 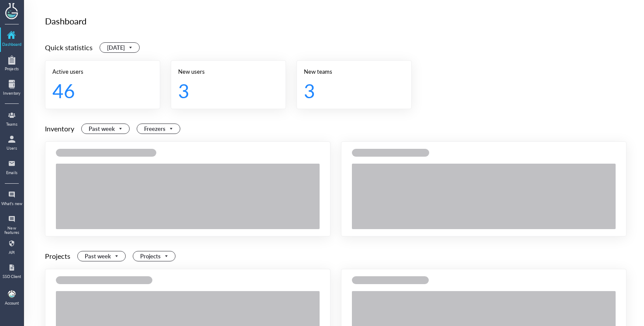 I want to click on a: Dashboard, so click(x=12, y=40).